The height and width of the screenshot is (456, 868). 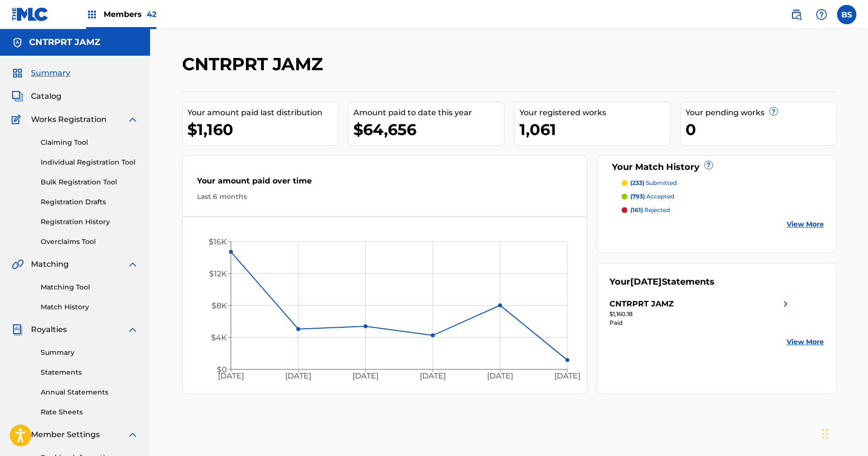 What do you see at coordinates (723, 210) in the screenshot?
I see `a: (161) rejected` at bounding box center [723, 210].